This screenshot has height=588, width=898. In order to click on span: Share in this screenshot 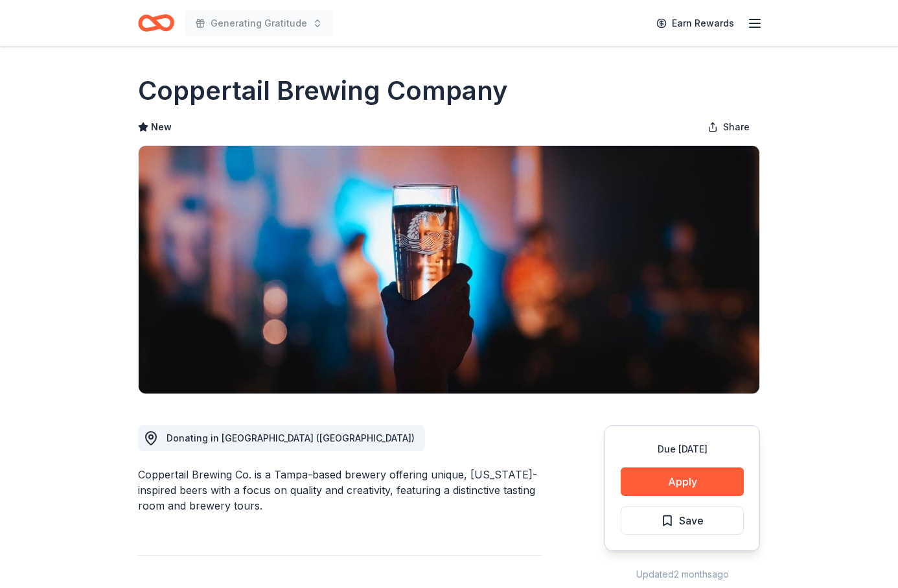, I will do `click(736, 127)`.